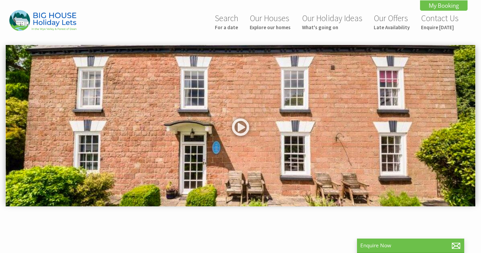 The width and height of the screenshot is (481, 253). What do you see at coordinates (227, 27) in the screenshot?
I see `small: For a date` at bounding box center [227, 27].